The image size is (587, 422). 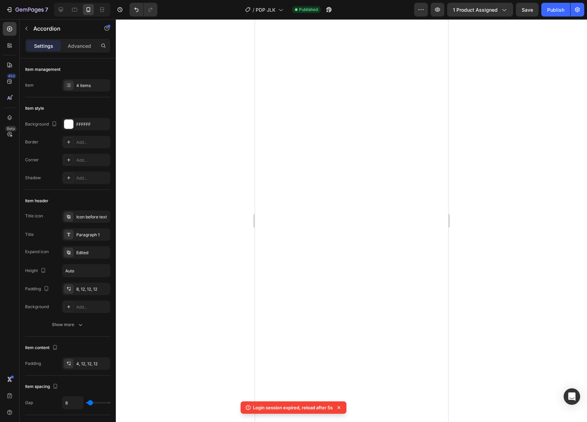 What do you see at coordinates (46, 10) in the screenshot?
I see `p: 7` at bounding box center [46, 10].